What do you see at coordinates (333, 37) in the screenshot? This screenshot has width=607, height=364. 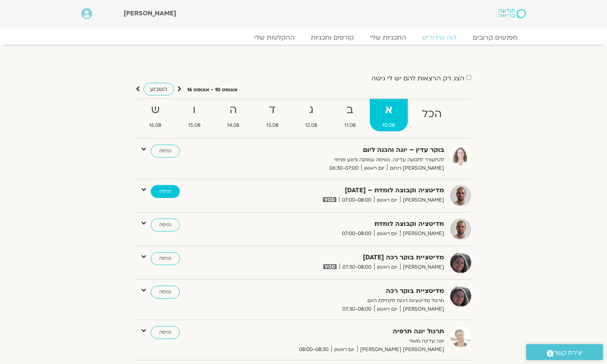 I see `a: קורסים ותכניות` at bounding box center [333, 37].